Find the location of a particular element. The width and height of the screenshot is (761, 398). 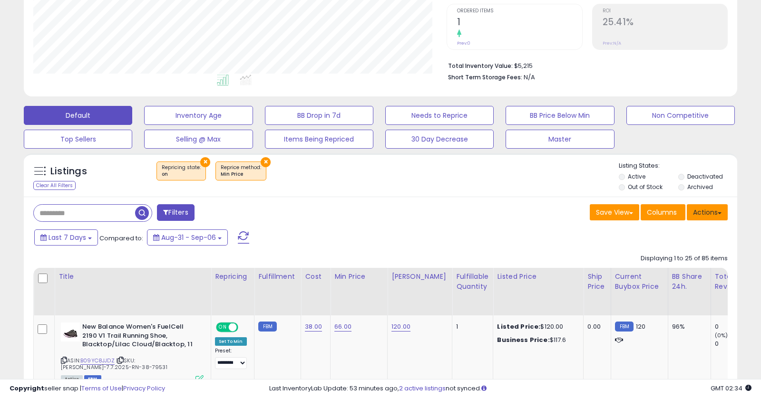

h2: 1 is located at coordinates (519, 23).